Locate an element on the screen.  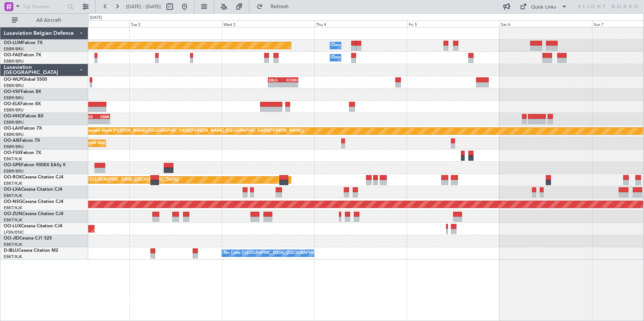
a: OO-ZUNCessna Citation CJ4 is located at coordinates (33, 214).